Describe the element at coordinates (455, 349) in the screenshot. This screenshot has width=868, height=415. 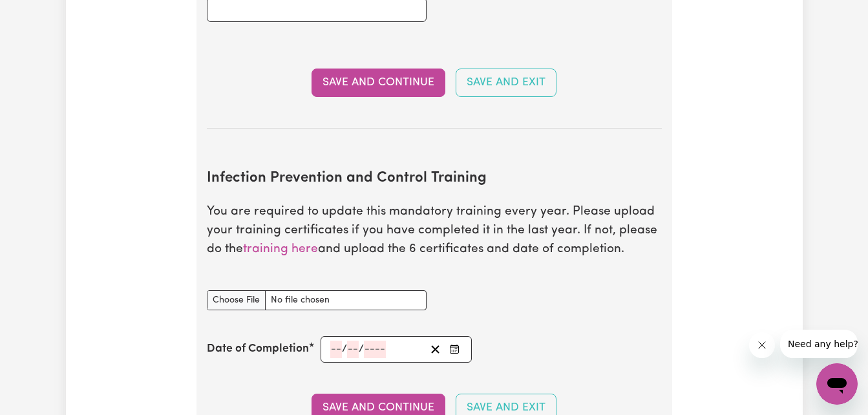
I see `button: Enter the Date of Completion of your Infection Prevention and Control Training` at that location.